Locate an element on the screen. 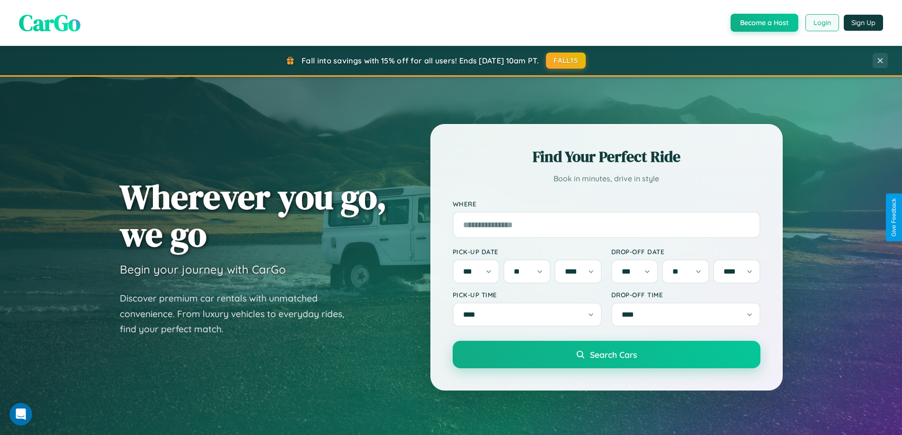  button: FALL15 is located at coordinates (566, 61).